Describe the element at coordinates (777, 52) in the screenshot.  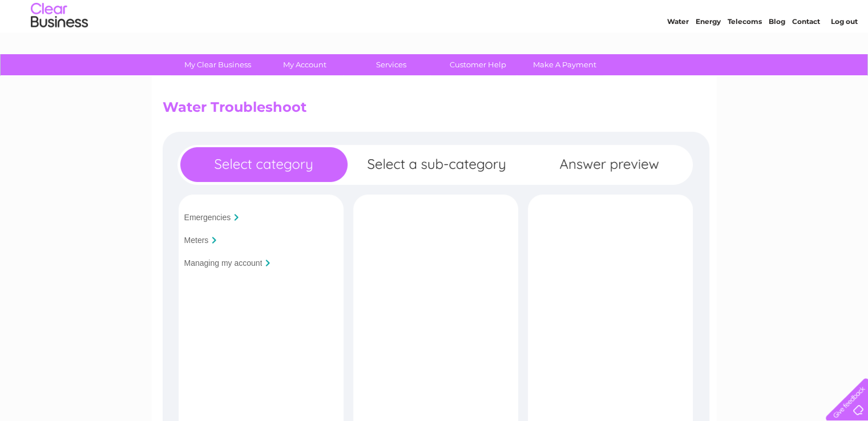
I see `a: Blog` at that location.